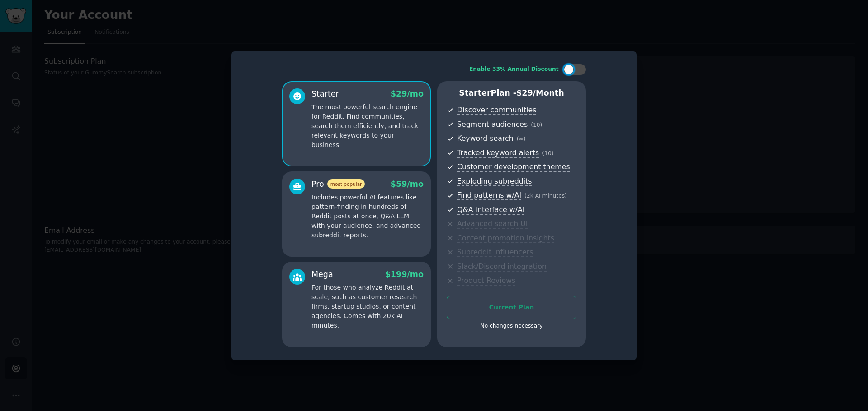 The image size is (868, 411). What do you see at coordinates (406, 184) in the screenshot?
I see `span: $ 59 /mo` at bounding box center [406, 184].